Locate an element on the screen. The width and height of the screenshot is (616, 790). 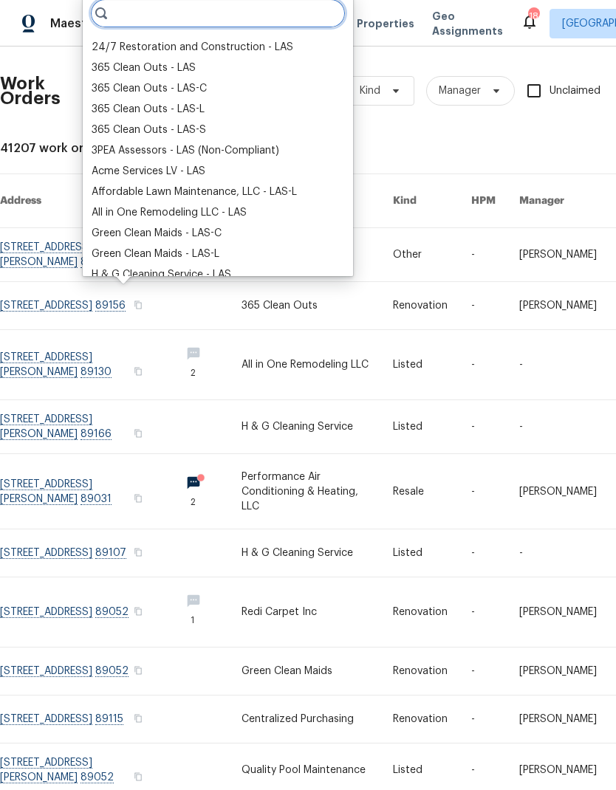
div: 365 Clean Outs - LAS-C is located at coordinates (149, 89).